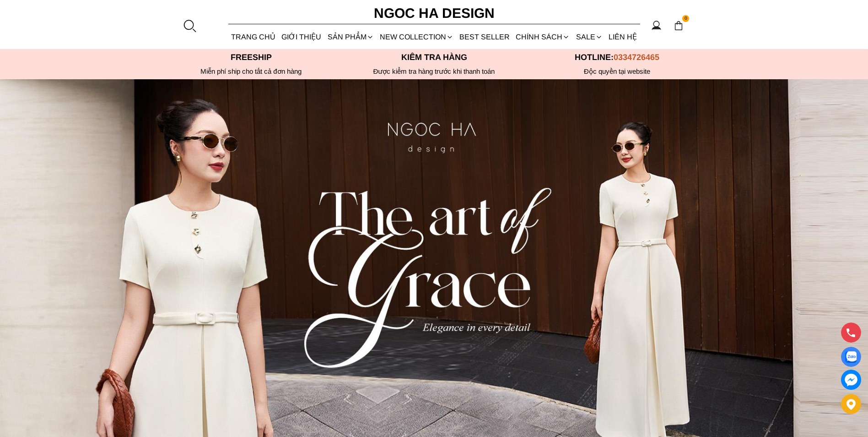 This screenshot has width=868, height=437. I want to click on h6: Ngoc Ha Design, so click(435, 13).